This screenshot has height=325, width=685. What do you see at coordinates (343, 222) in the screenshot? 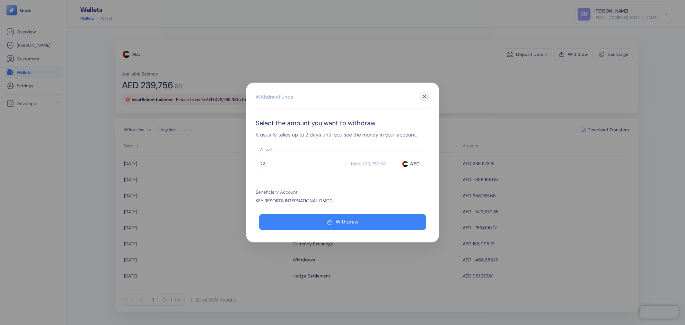
I see `button: Withdraw` at bounding box center [343, 222].